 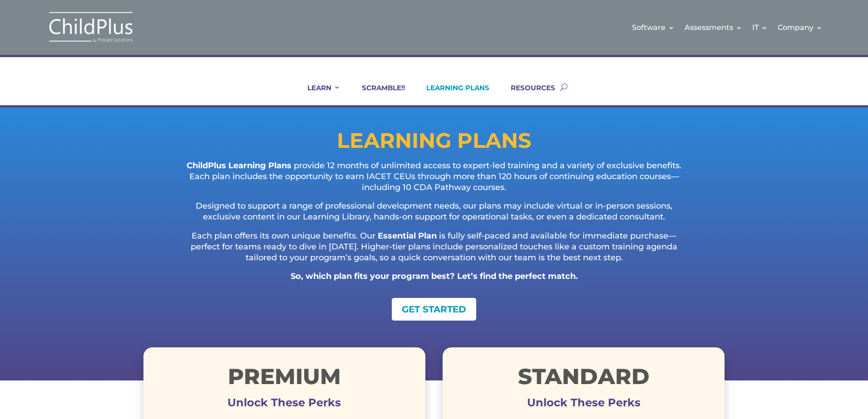 What do you see at coordinates (434, 251) in the screenshot?
I see `p: Each plan offers its own unique benefits. Our is fully self-paced and available for immediate pur...` at bounding box center [434, 251].